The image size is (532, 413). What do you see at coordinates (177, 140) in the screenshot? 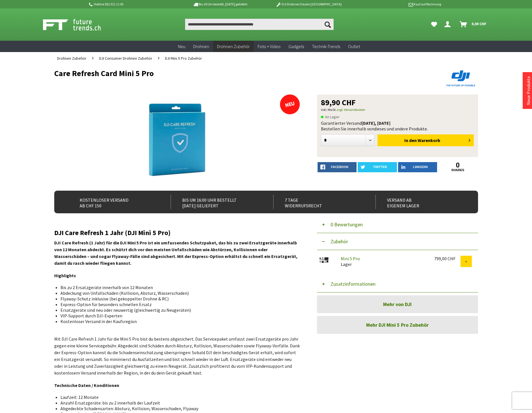
I see `img: Care Refresh Card Mini 5 Pro` at bounding box center [177, 140].